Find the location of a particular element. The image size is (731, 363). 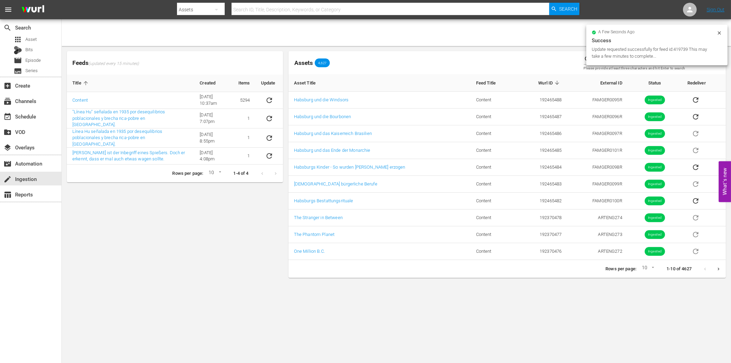

td: ARTENG273 is located at coordinates (597, 234).